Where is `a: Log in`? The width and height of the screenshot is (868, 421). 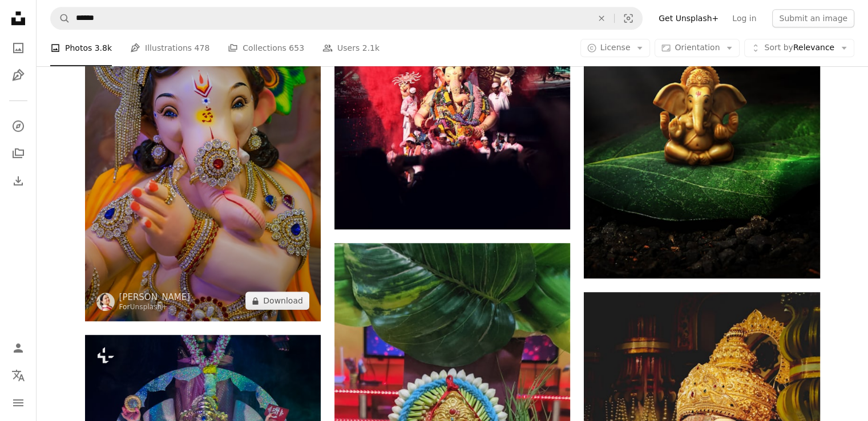
a: Log in is located at coordinates (744, 18).